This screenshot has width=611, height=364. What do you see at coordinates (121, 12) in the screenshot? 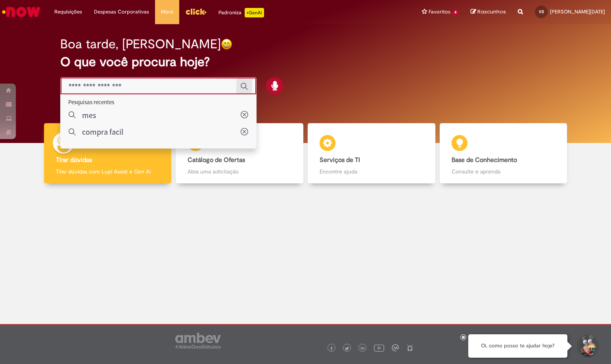
I see `span: Despesas Corporativas` at bounding box center [121, 12].